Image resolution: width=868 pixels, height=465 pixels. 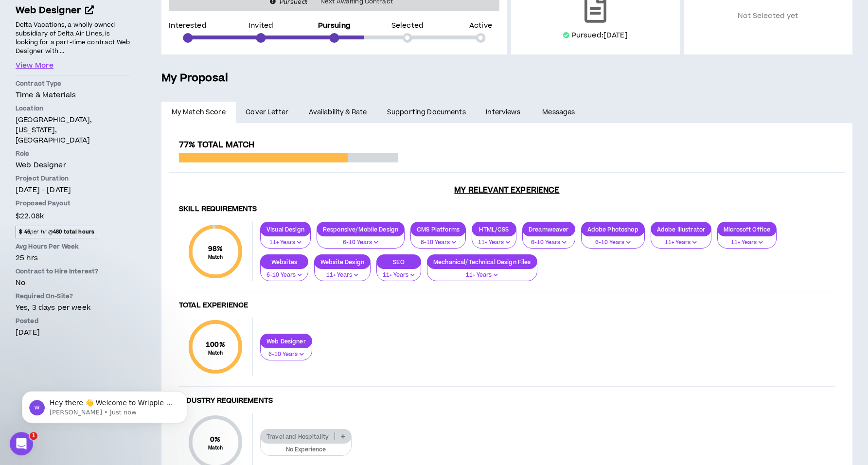 What do you see at coordinates (261, 26) in the screenshot?
I see `p: Invited` at bounding box center [261, 26].